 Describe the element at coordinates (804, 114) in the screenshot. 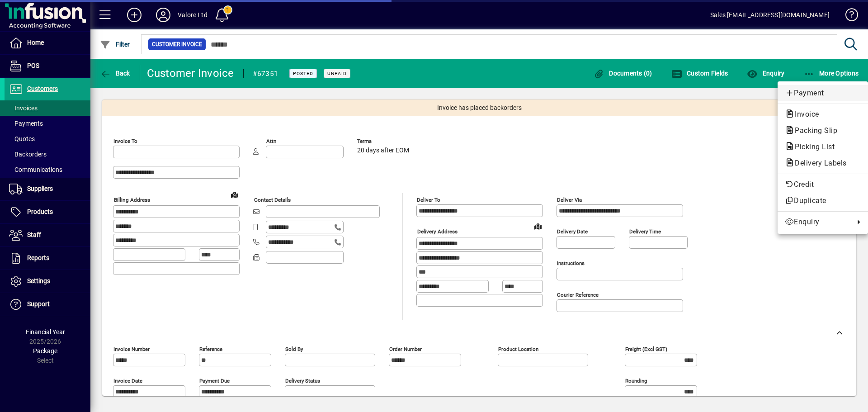

I see `span: Invoice` at that location.